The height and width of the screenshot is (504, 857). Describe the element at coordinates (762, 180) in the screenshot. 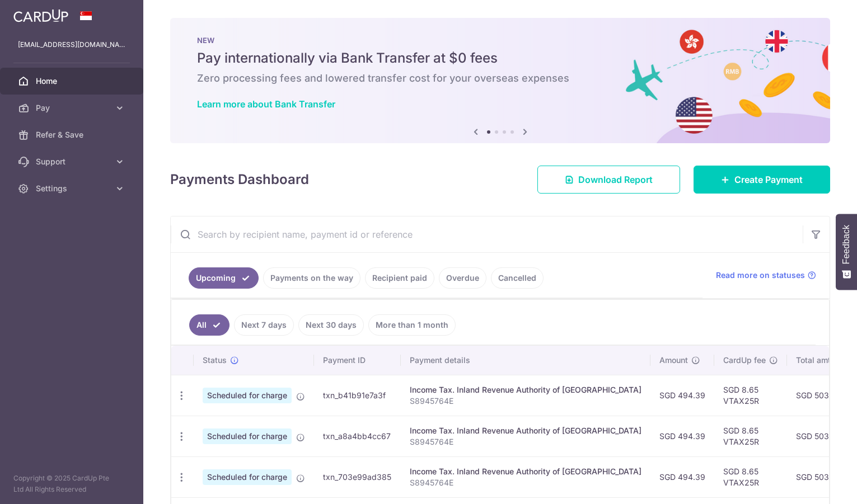

I see `a: Create Payment` at that location.